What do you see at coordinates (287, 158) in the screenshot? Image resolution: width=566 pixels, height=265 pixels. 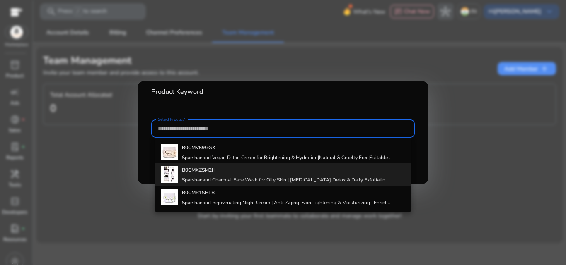 I see `h4: Sparshanand Vegan D-tan Cream for Brightening & Hydration|Natural & Cruelty Free|Suitable ...` at bounding box center [287, 158].